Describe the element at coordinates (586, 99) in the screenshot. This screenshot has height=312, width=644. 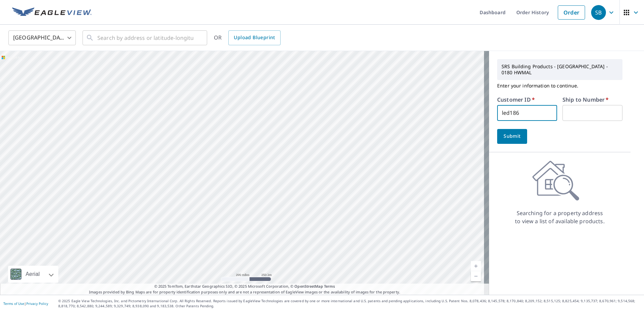
I see `label: Ship to Number` at that location.